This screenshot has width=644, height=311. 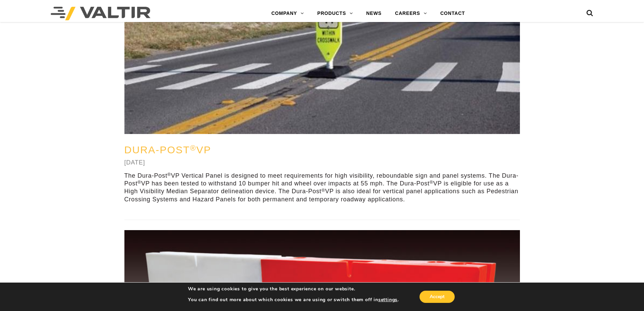 What do you see at coordinates (452, 13) in the screenshot?
I see `a: CONTACT` at bounding box center [452, 13].